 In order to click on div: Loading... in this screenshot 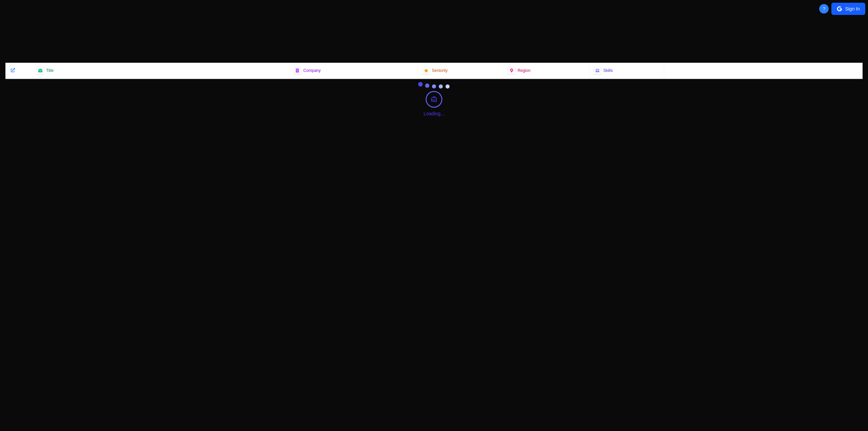, I will do `click(434, 114)`.